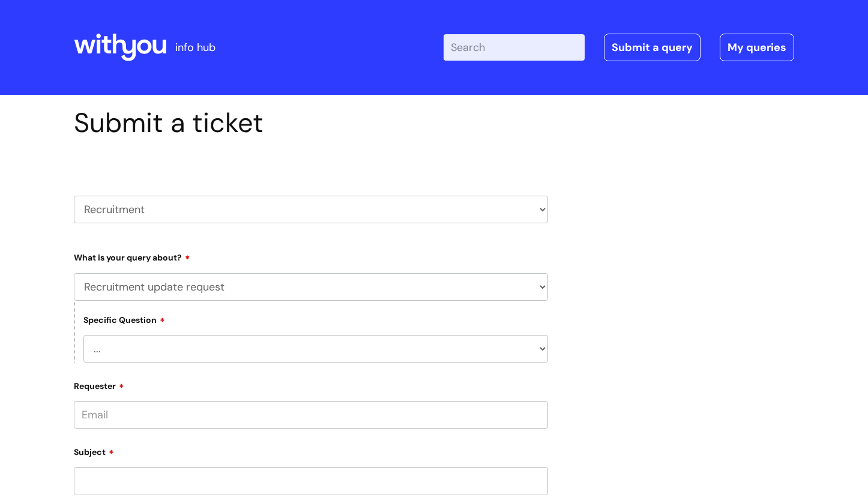  Describe the element at coordinates (311, 384) in the screenshot. I see `label: Requester` at that location.